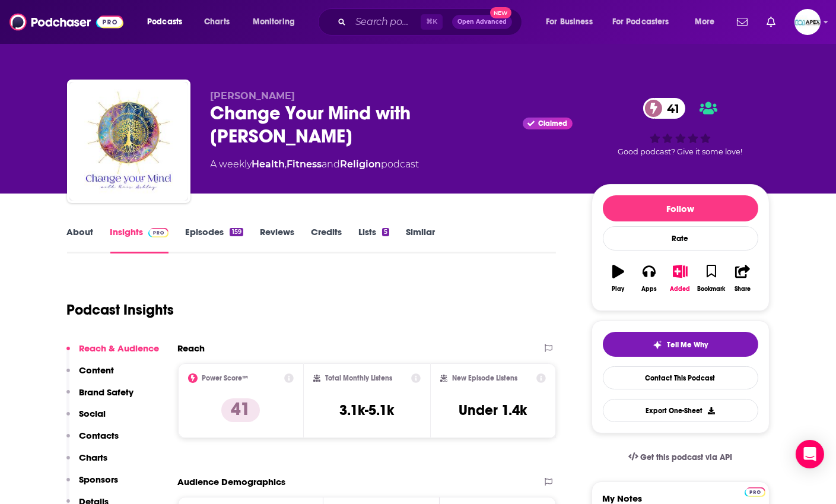 This screenshot has width=836, height=504. I want to click on span: ⌘ K, so click(432, 22).